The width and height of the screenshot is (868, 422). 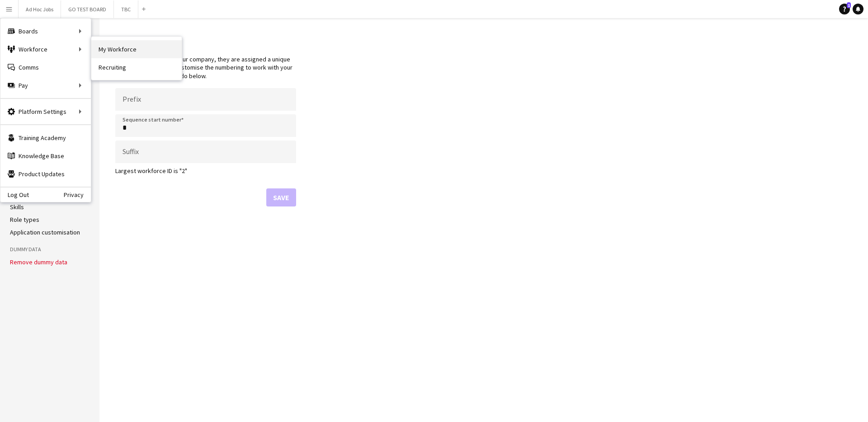 I want to click on span: 1, so click(x=848, y=5).